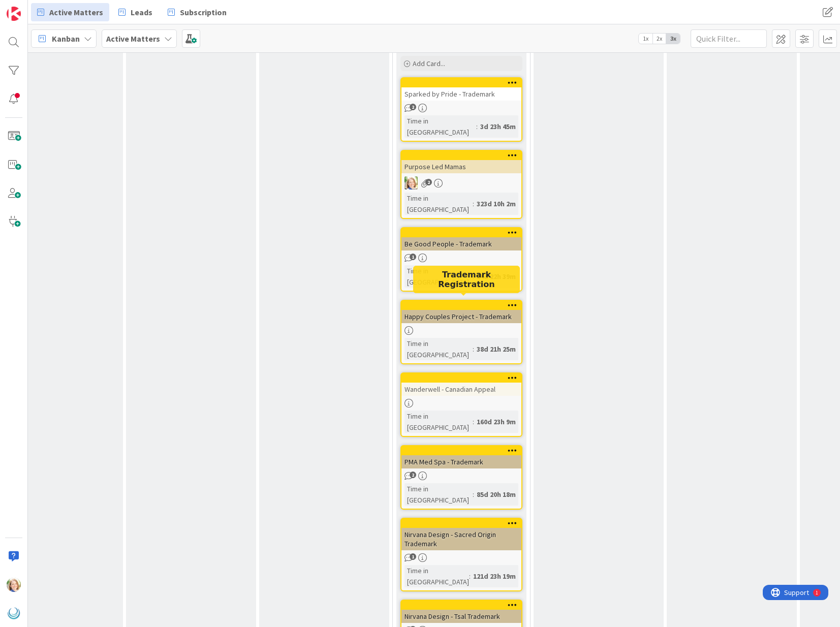 This screenshot has height=627, width=840. What do you see at coordinates (34, 8) in the screenshot?
I see `span: Support` at bounding box center [34, 8].